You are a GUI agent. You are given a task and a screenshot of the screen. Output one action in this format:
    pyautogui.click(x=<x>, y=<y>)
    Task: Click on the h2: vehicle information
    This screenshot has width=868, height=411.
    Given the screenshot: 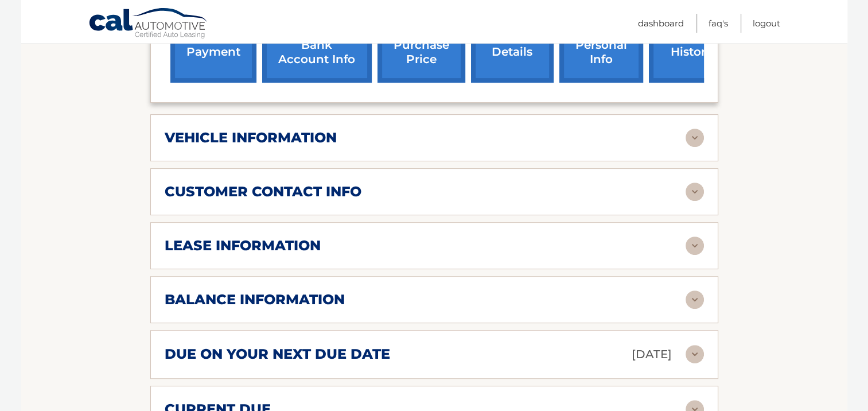 What is the action you would take?
    pyautogui.click(x=251, y=138)
    